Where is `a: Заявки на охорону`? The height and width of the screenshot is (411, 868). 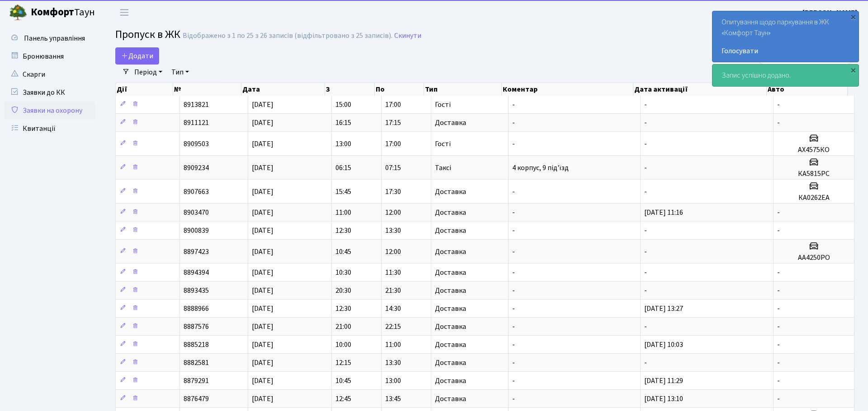
a: Заявки на охорону is located at coordinates (49, 110).